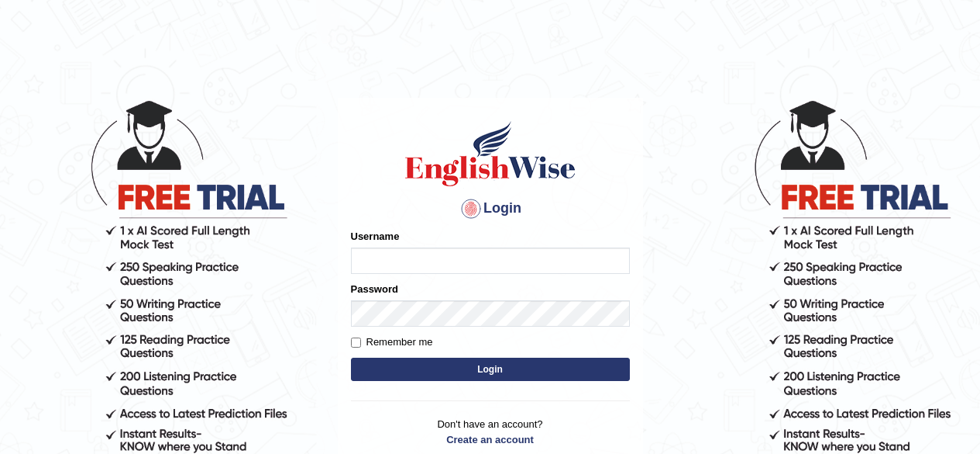  What do you see at coordinates (356, 342) in the screenshot?
I see `input: Remember me` at bounding box center [356, 342].